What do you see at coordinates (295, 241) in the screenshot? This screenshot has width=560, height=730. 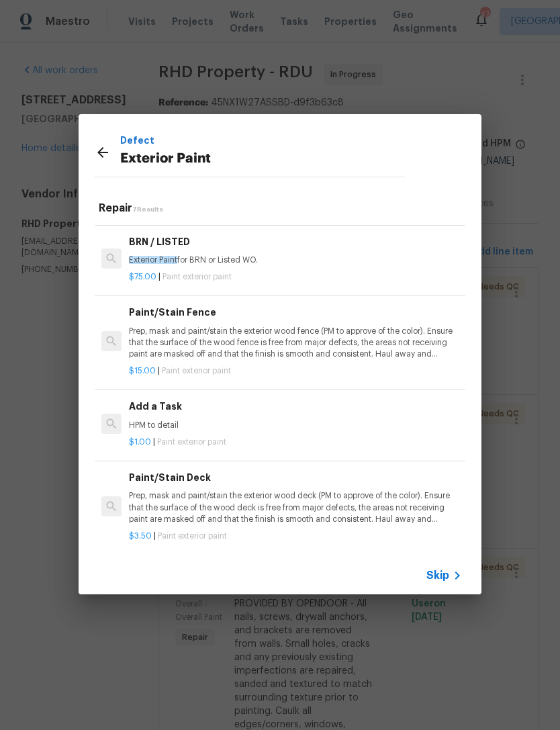 I see `h6: BRN / LISTED` at bounding box center [295, 241].